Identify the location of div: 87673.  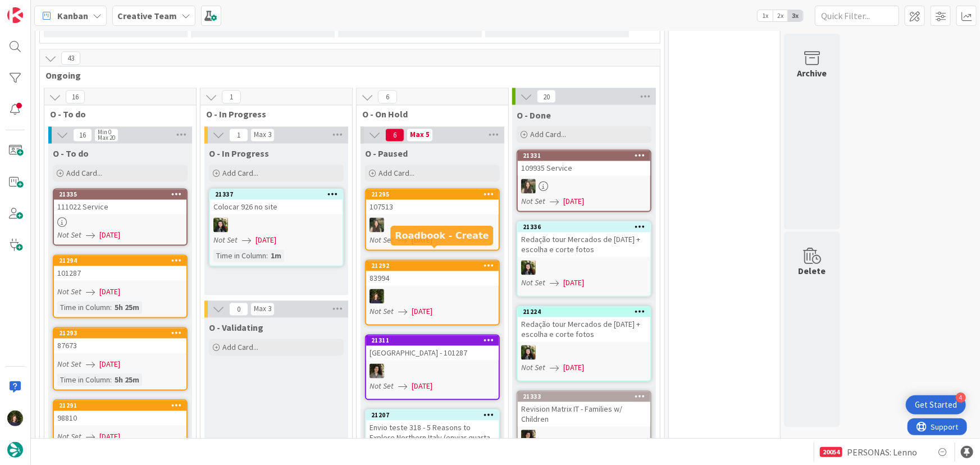
(121, 346).